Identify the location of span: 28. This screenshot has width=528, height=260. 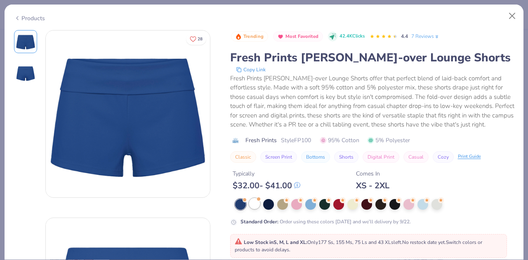
(200, 39).